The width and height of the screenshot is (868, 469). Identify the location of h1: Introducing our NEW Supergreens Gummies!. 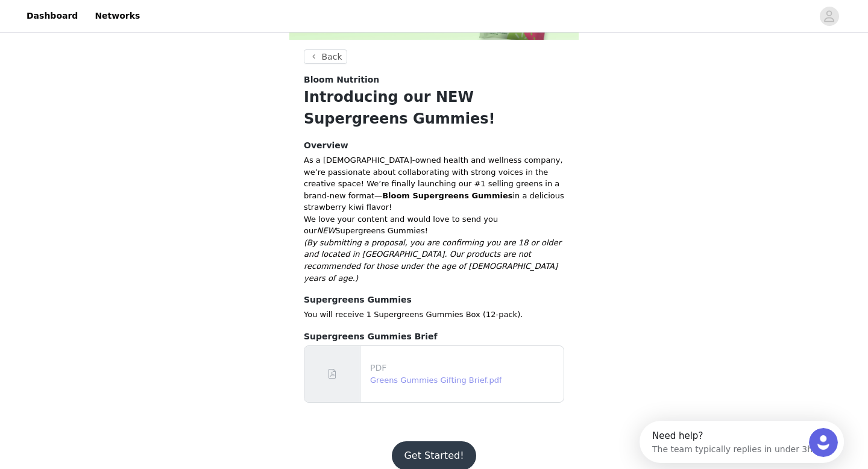
(434, 108).